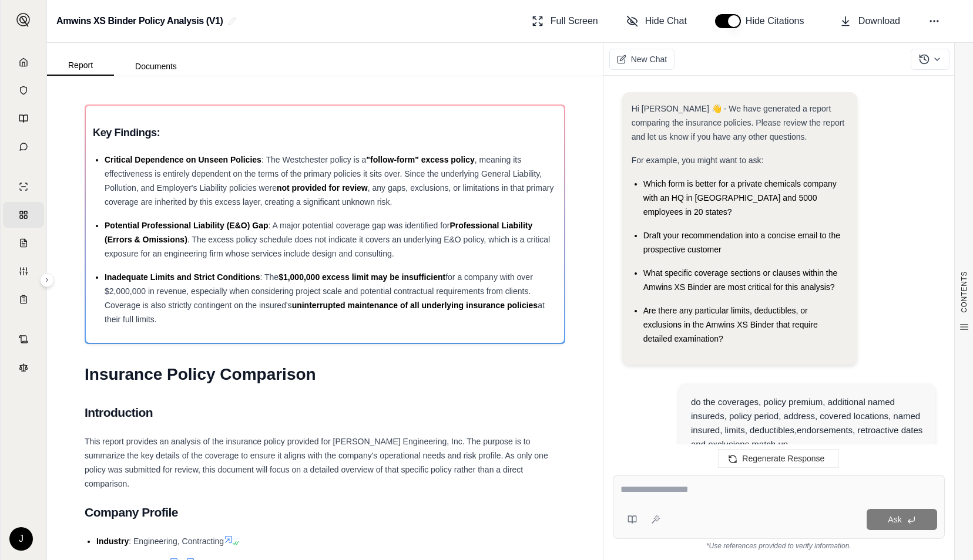 The image size is (973, 560). What do you see at coordinates (23, 271) in the screenshot?
I see `a: Custom Report` at bounding box center [23, 271].